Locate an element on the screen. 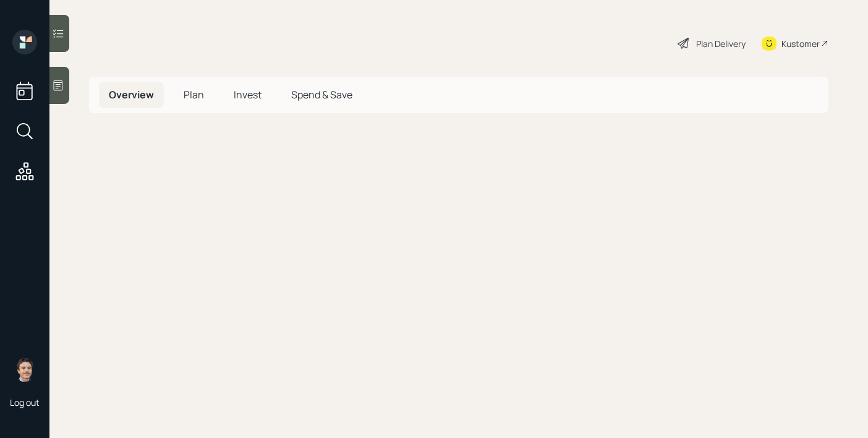 This screenshot has height=438, width=868. div: Plan Delivery is located at coordinates (721, 44).